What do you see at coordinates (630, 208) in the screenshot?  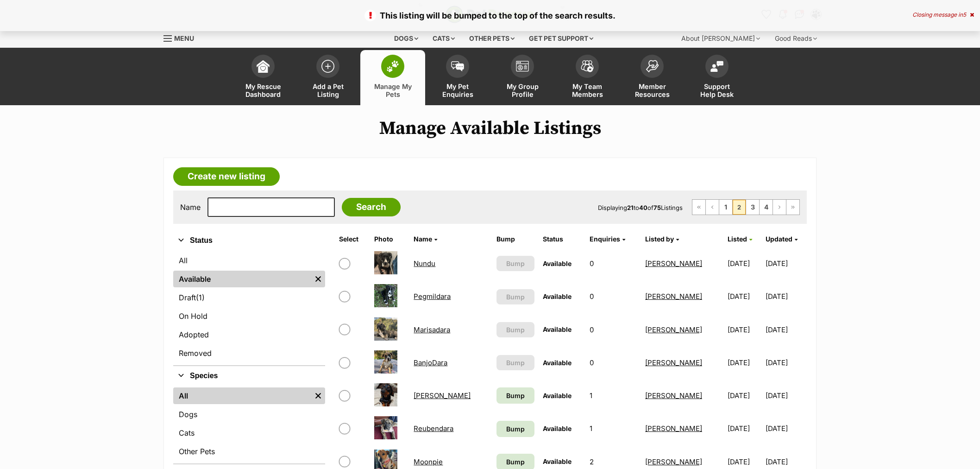 I see `strong: 21` at bounding box center [630, 208].